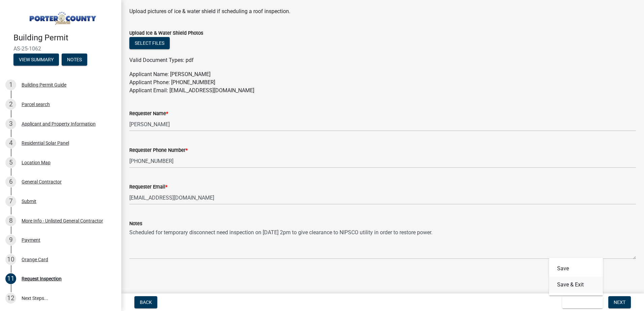 Image resolution: width=644 pixels, height=311 pixels. What do you see at coordinates (31, 240) in the screenshot?
I see `div: Payment` at bounding box center [31, 240].